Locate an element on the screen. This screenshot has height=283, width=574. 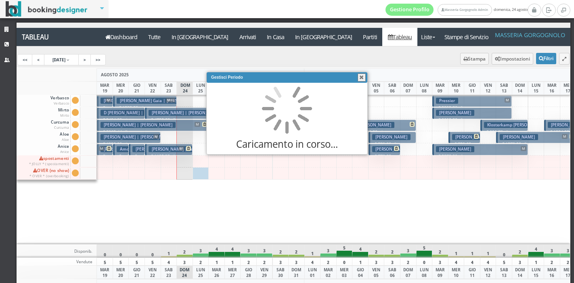
a: Arrivati is located at coordinates (248, 37).